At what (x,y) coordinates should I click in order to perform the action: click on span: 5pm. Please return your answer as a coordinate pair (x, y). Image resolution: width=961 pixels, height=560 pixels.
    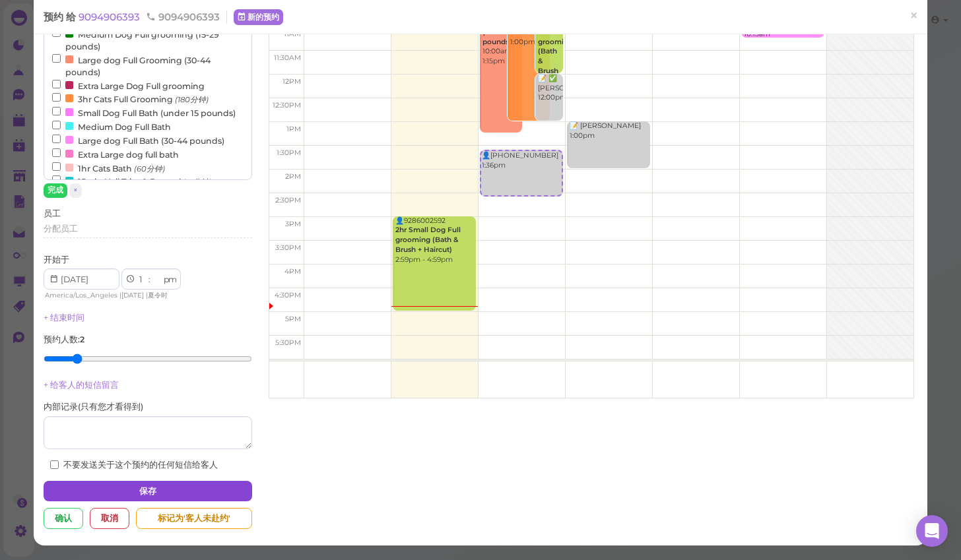
    Looking at the image, I should click on (293, 319).